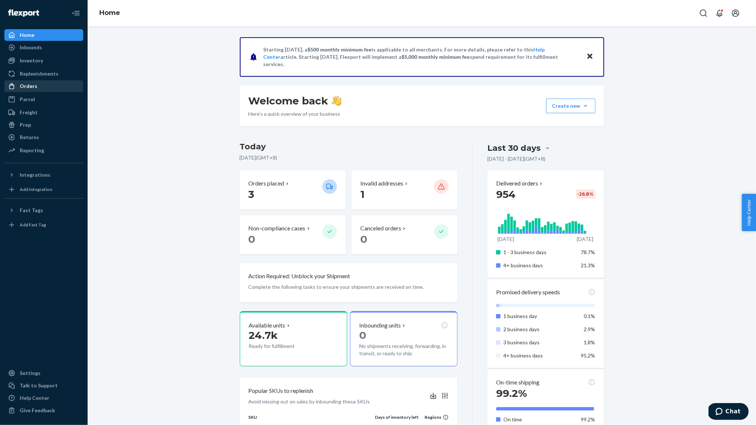 The height and width of the screenshot is (425, 756). What do you see at coordinates (37, 410) in the screenshot?
I see `div: Give Feedback` at bounding box center [37, 410].